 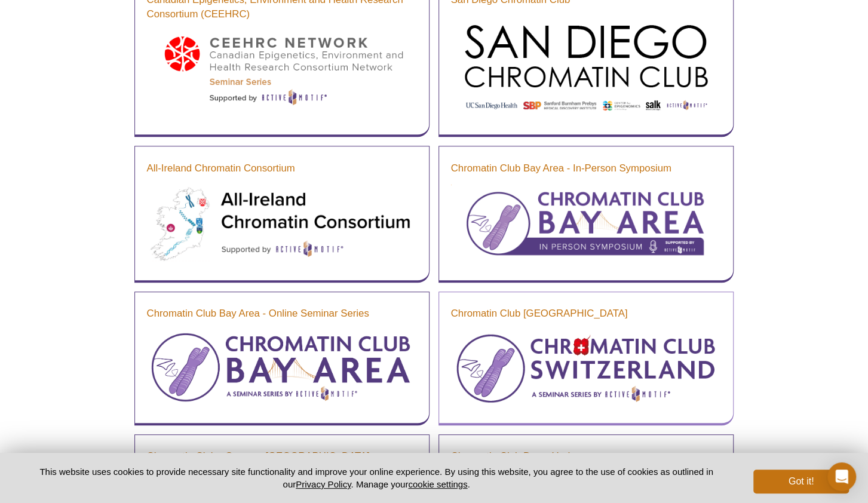 I want to click on img: Chromatin Club Switzerland Seminar Series, so click(x=586, y=369).